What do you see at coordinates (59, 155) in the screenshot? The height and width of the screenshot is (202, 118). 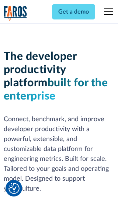 I see `p: Connect, benchmark, and improve developer productivity with a powerful, extensible, and customiza...` at bounding box center [59, 155].